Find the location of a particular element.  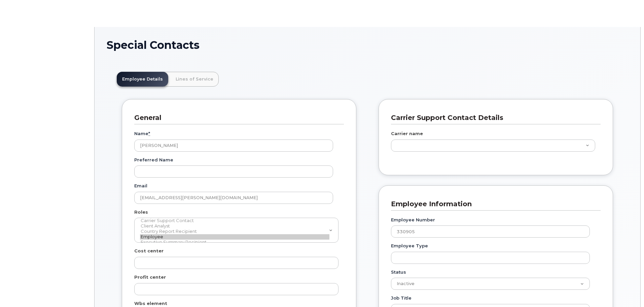

h3: Carrier Support Contact Details is located at coordinates (493, 118).